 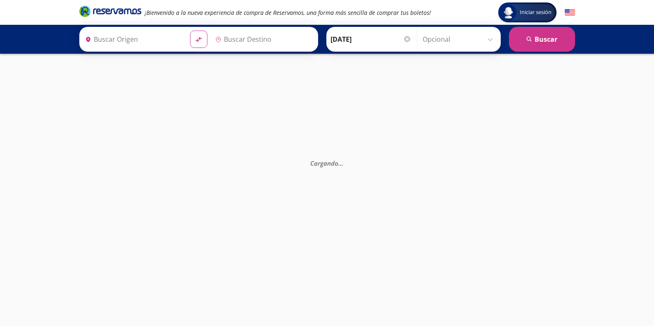 I want to click on input: Opcional, so click(x=460, y=39).